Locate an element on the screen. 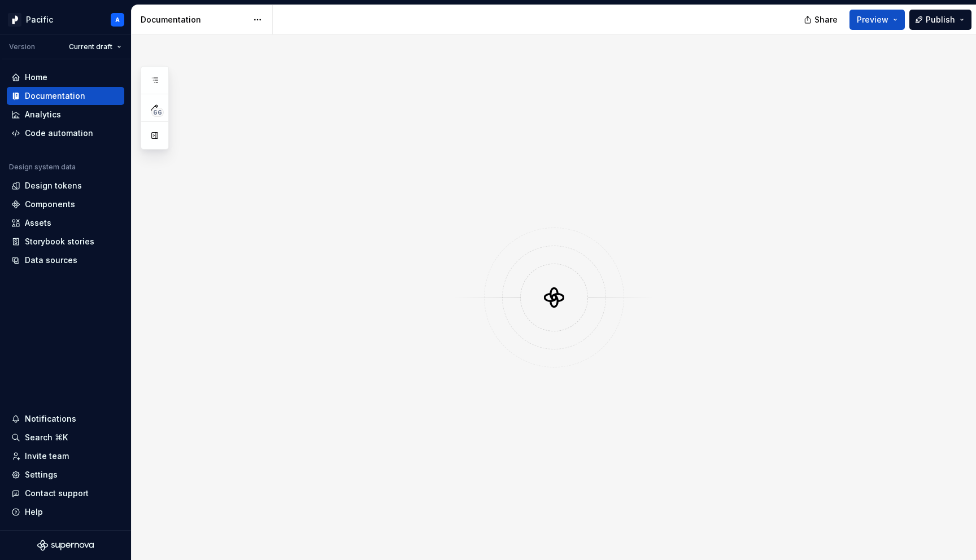 Image resolution: width=976 pixels, height=560 pixels. a: Analytics is located at coordinates (66, 115).